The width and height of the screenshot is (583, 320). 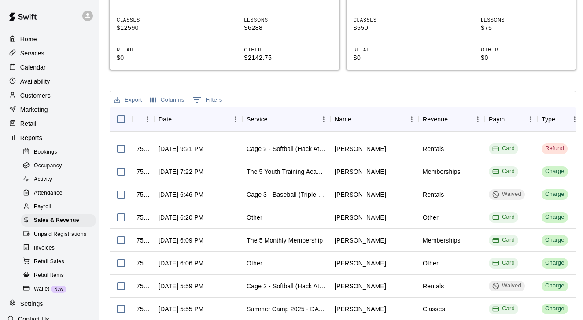 I want to click on div: Unpaid Registrations, so click(x=58, y=235).